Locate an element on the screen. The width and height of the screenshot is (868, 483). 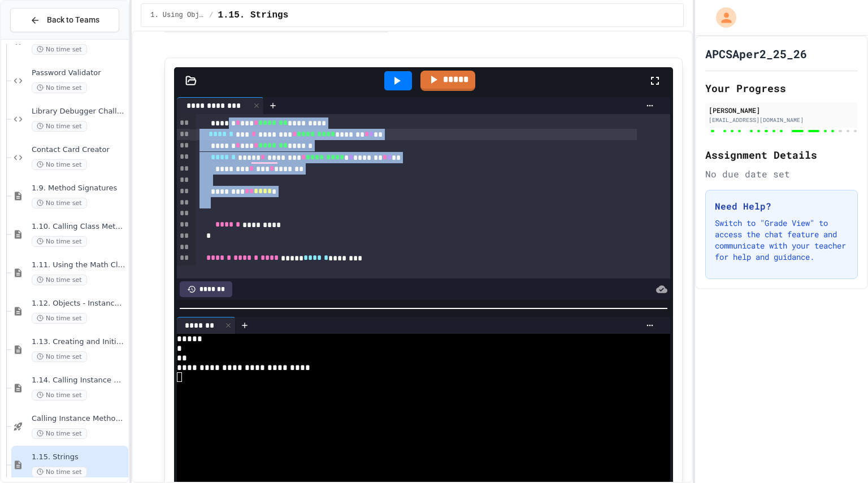
h2: Your Progress is located at coordinates (782, 88).